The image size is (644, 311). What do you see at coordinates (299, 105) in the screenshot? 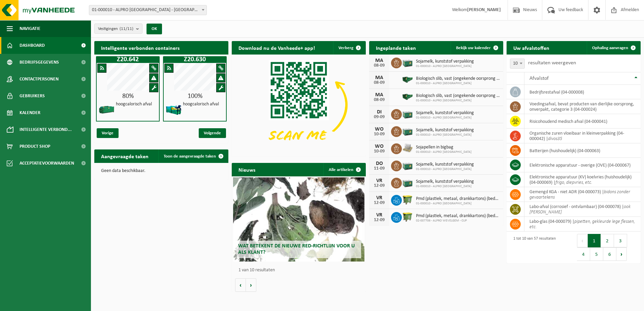
I see `img: Download de VHEPlus App` at bounding box center [299, 105].